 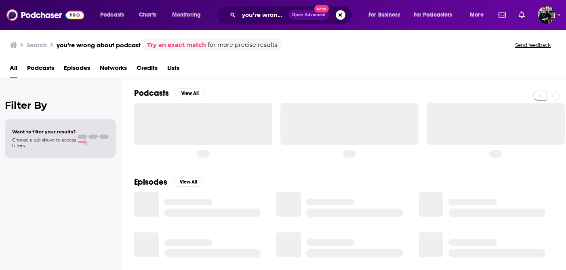 What do you see at coordinates (309, 15) in the screenshot?
I see `button: Open AdvancedNew` at bounding box center [309, 15].